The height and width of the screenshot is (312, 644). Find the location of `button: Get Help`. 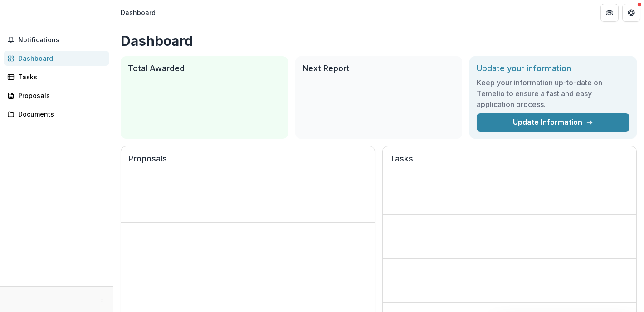

button: Get Help is located at coordinates (631, 13).